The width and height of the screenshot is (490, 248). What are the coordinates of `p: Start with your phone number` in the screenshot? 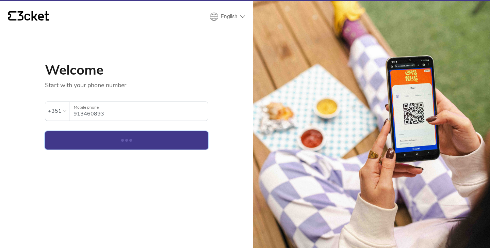 It's located at (127, 83).